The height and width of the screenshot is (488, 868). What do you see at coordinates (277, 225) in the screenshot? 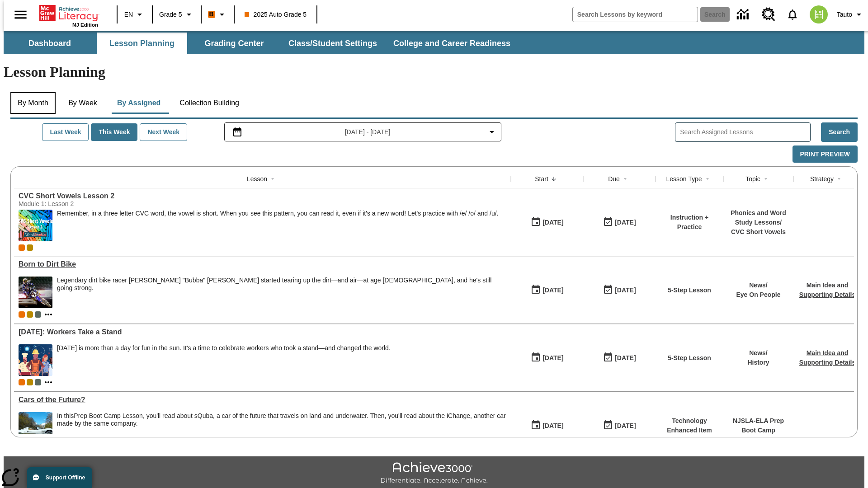
I see `div: Remember, in a three letter CVC word, the vowel is short. When you see this pattern, you can read...` at bounding box center [277, 225].